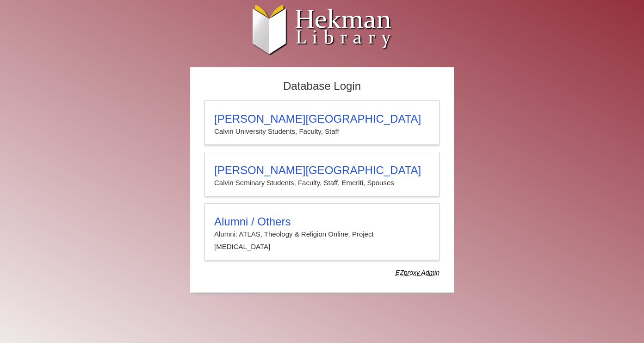 The width and height of the screenshot is (644, 343). I want to click on p: Calvin University Students, Faculty, Staff, so click(322, 131).